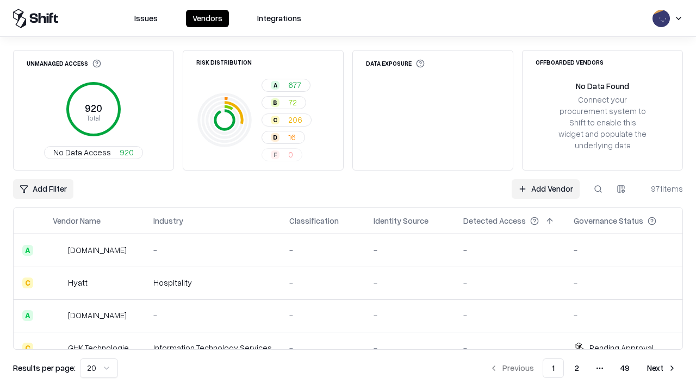  What do you see at coordinates (102, 348) in the screenshot?
I see `div: GHK Technologies Inc.` at bounding box center [102, 348].